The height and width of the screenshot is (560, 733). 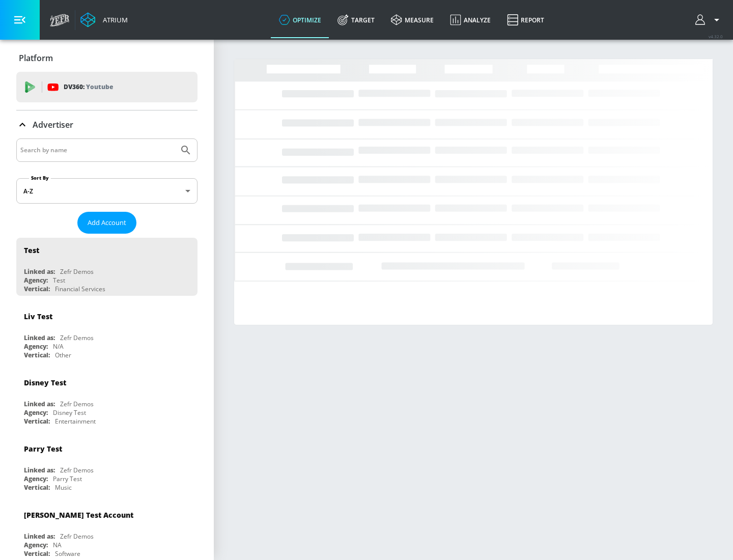 I want to click on a: Atrium, so click(x=104, y=20).